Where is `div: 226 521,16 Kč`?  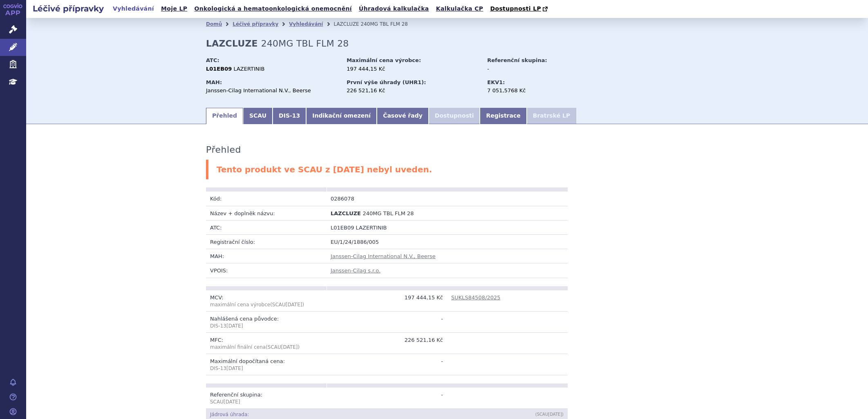 div: 226 521,16 Kč is located at coordinates (413, 91).